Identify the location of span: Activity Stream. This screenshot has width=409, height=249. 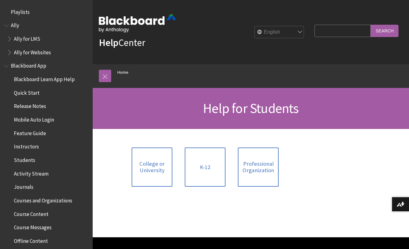
(31, 173).